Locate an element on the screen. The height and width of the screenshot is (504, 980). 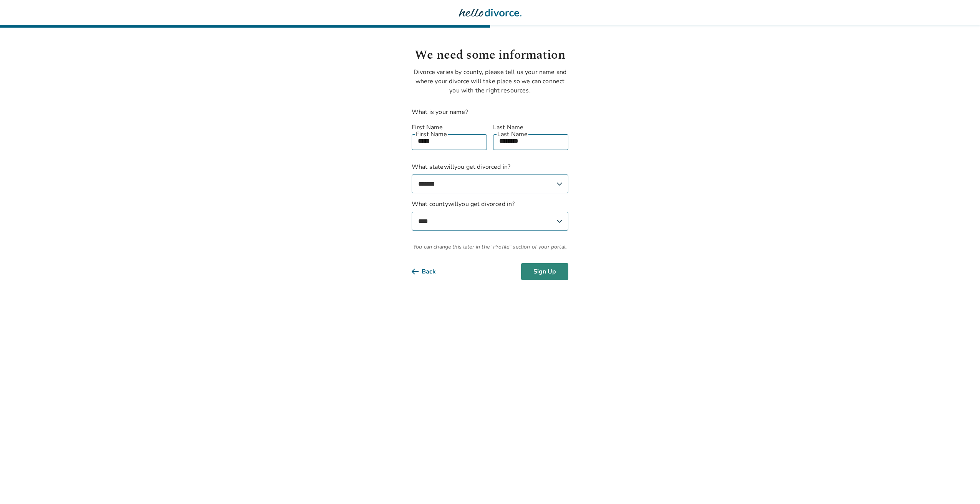
label: What state will you get divorced in? is located at coordinates (490, 178).